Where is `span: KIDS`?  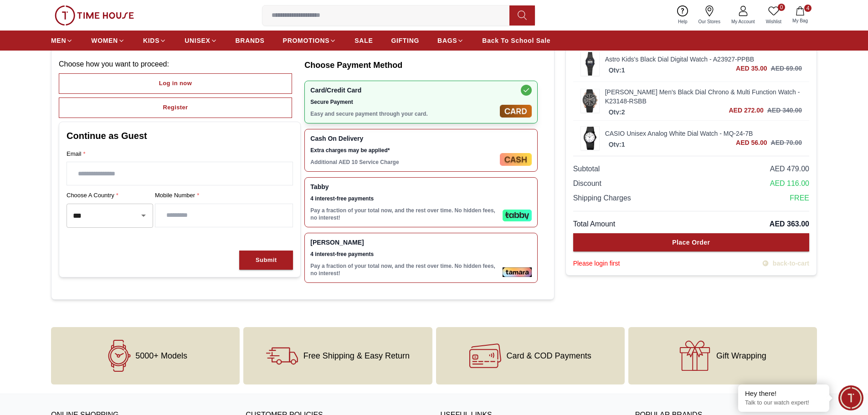
span: KIDS is located at coordinates (151, 41).